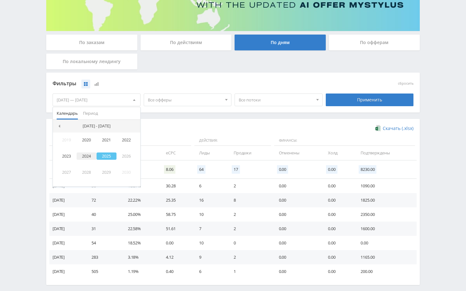 The width and height of the screenshot is (466, 291). What do you see at coordinates (250, 242) in the screenshot?
I see `td: 0` at bounding box center [250, 242].